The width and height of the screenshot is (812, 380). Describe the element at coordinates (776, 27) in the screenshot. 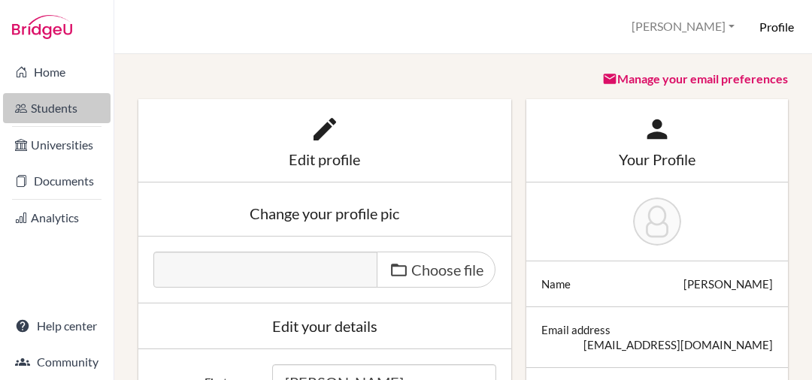

I see `h6: Profile` at that location.